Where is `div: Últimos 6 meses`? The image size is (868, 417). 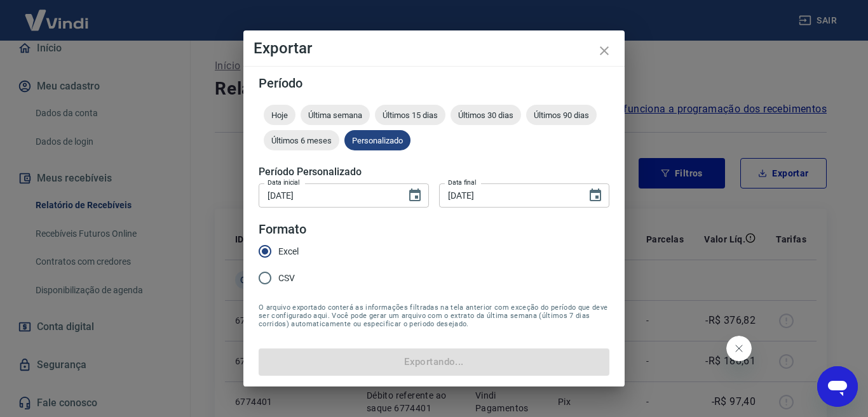
div: Últimos 6 meses is located at coordinates (301, 140).